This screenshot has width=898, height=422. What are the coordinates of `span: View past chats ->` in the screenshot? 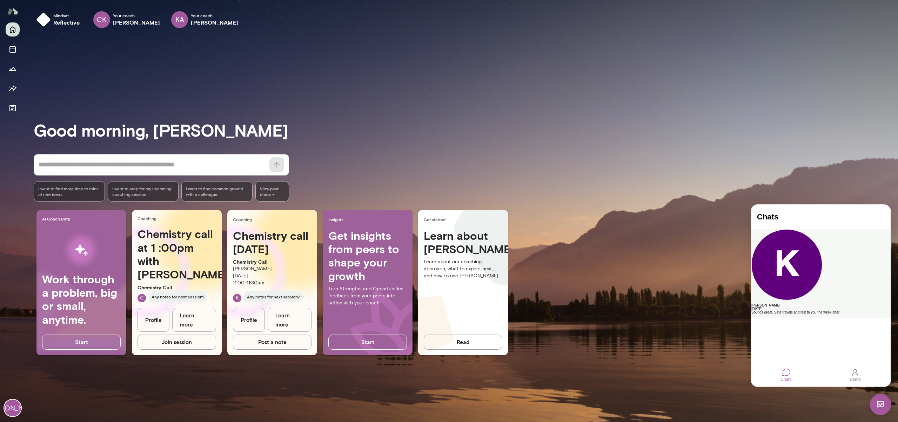 It's located at (272, 191).